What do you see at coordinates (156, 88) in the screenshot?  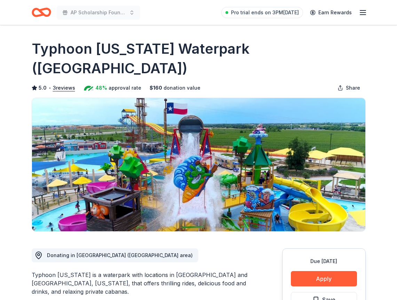 I see `span: $ 160` at bounding box center [156, 88].